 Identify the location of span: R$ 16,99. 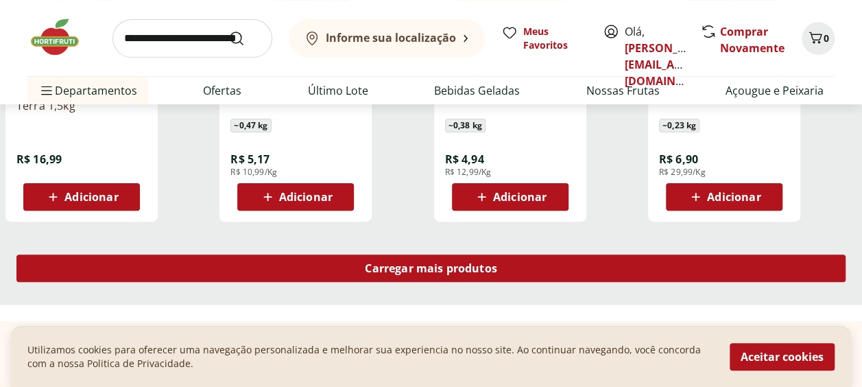
(39, 159).